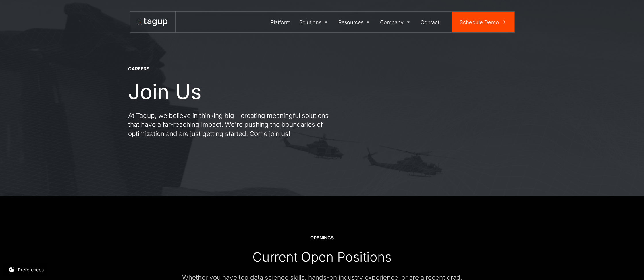 The width and height of the screenshot is (644, 280). Describe the element at coordinates (430, 22) in the screenshot. I see `a: Contact` at that location.